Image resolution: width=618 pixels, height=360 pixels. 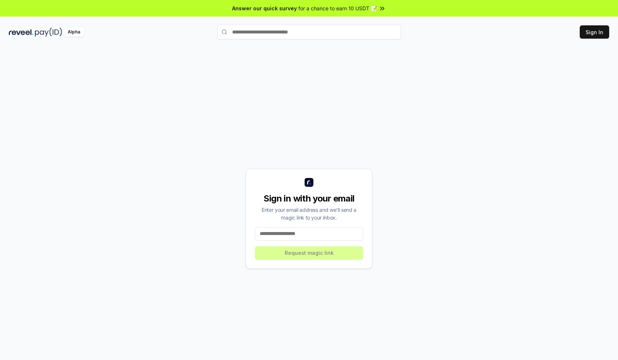 What do you see at coordinates (309, 214) in the screenshot?
I see `div: Enter your email address and we’ll send a magic link to your inbox.` at bounding box center [309, 214].